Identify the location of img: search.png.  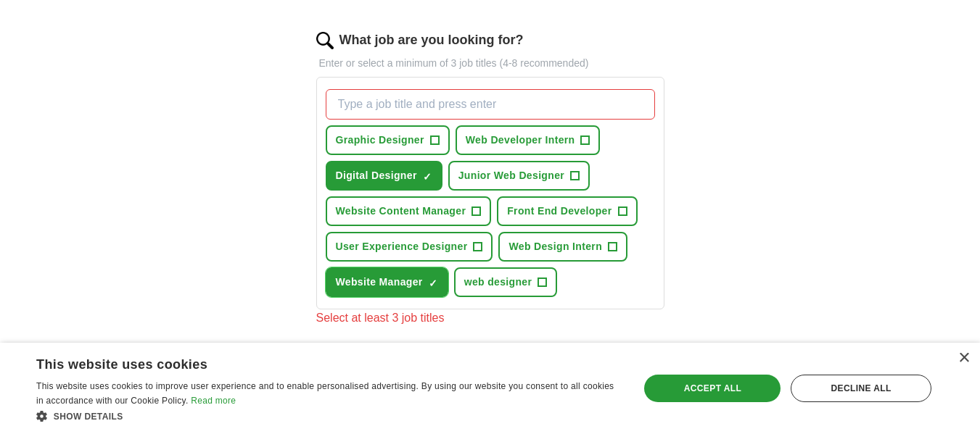
(325, 41).